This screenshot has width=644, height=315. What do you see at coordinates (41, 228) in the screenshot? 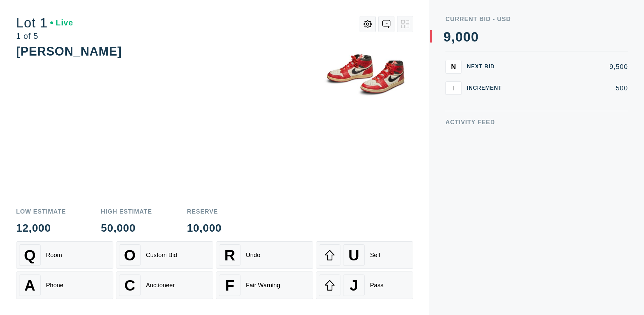
I see `div: 12,000` at bounding box center [41, 228].